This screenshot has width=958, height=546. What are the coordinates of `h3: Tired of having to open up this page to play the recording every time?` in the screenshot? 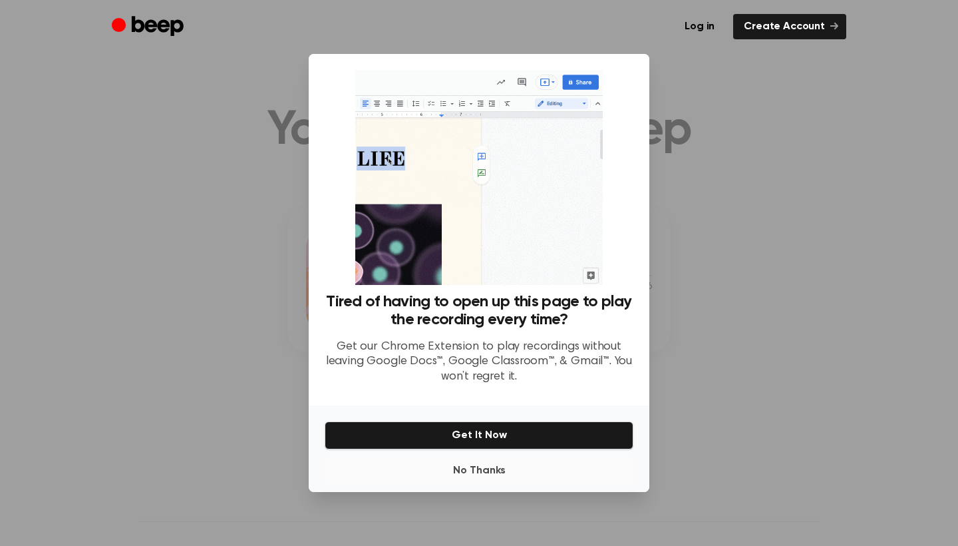 It's located at (479, 311).